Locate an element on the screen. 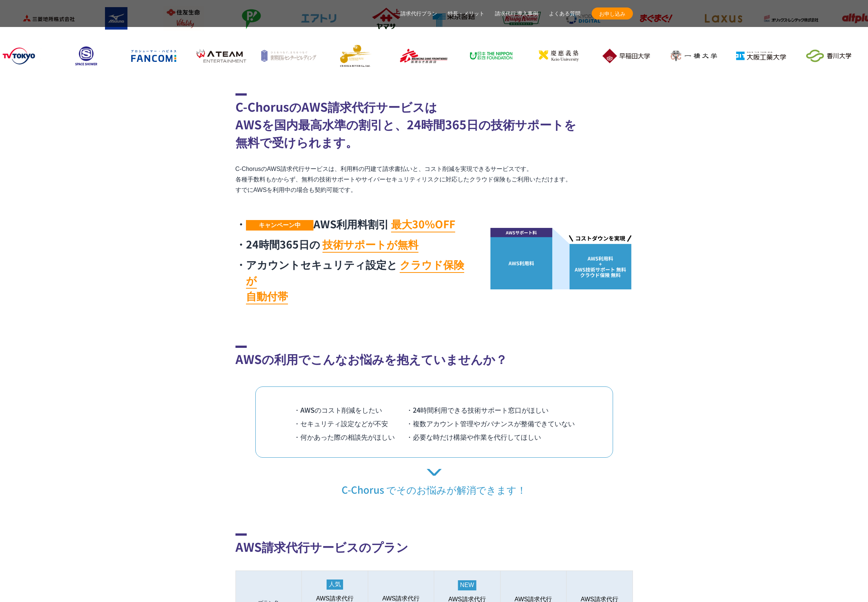  img: 東京書籍 is located at coordinates (452, 18).